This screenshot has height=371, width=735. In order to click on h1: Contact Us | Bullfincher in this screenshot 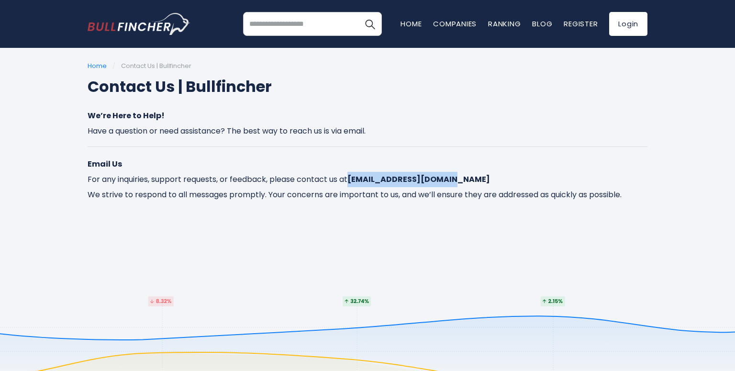, I will do `click(368, 87)`.